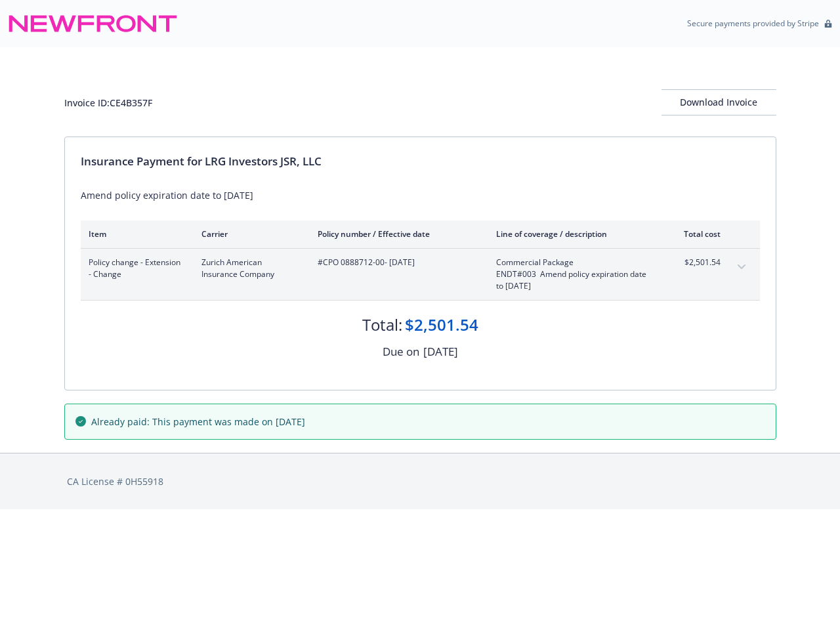 The height and width of the screenshot is (630, 840). What do you see at coordinates (382, 325) in the screenshot?
I see `div: Total:` at bounding box center [382, 325].